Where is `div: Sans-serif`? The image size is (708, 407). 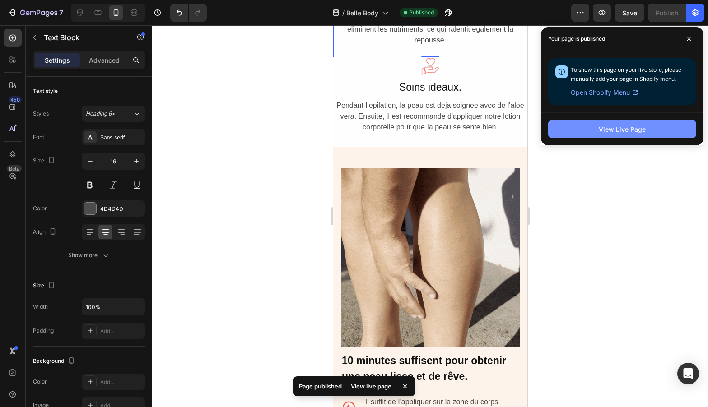 div: Sans-serif is located at coordinates (121, 138).